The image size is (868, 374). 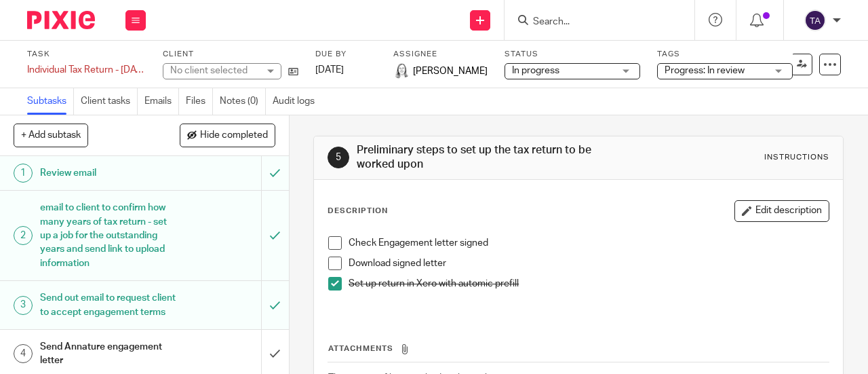 I want to click on h1: Preliminary steps to set up the tax return to be worked upon, so click(x=483, y=157).